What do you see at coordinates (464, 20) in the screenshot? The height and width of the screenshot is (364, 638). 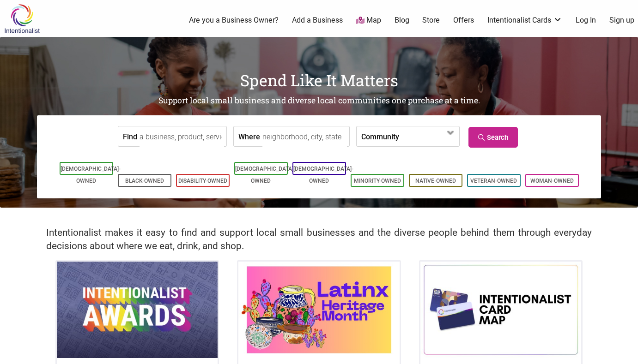 I see `a: Offers` at bounding box center [464, 20].